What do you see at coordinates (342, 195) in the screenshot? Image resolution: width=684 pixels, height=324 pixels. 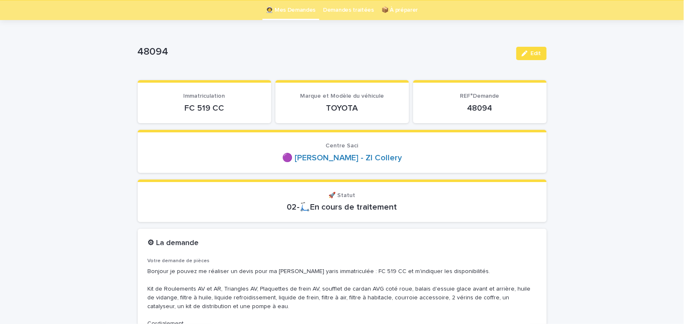 I see `span: 🚀 Statut` at bounding box center [342, 195].